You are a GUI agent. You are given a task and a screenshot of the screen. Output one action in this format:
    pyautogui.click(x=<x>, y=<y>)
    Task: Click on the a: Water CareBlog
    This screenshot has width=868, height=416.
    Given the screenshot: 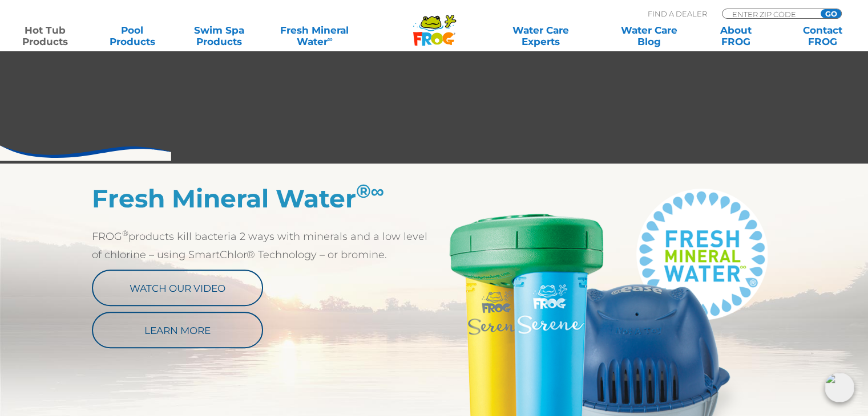 What is the action you would take?
    pyautogui.click(x=649, y=36)
    